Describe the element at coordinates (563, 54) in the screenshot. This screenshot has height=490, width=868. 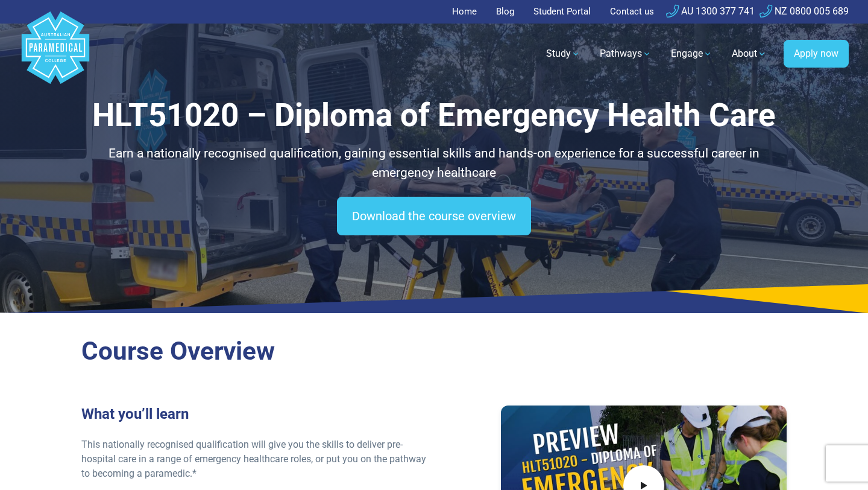
I see `a: Study` at that location.